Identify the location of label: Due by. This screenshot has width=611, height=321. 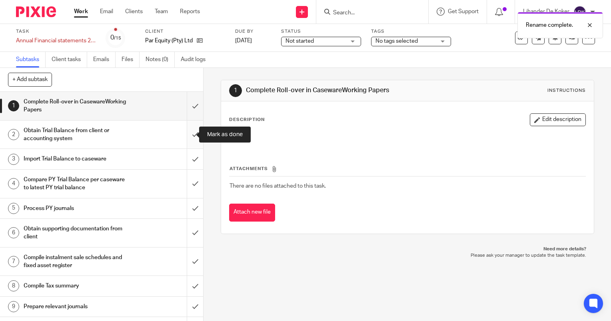
(253, 32).